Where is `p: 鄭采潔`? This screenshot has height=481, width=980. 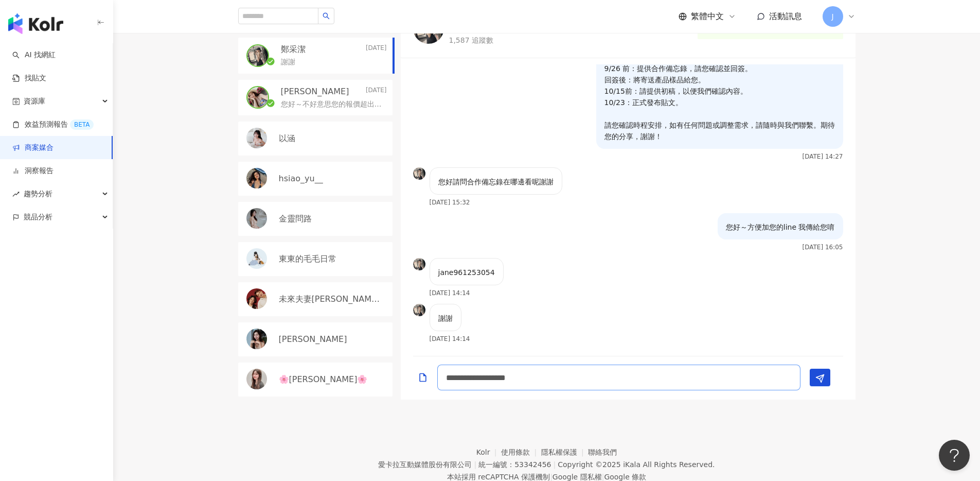 p: 鄭采潔 is located at coordinates (294, 50).